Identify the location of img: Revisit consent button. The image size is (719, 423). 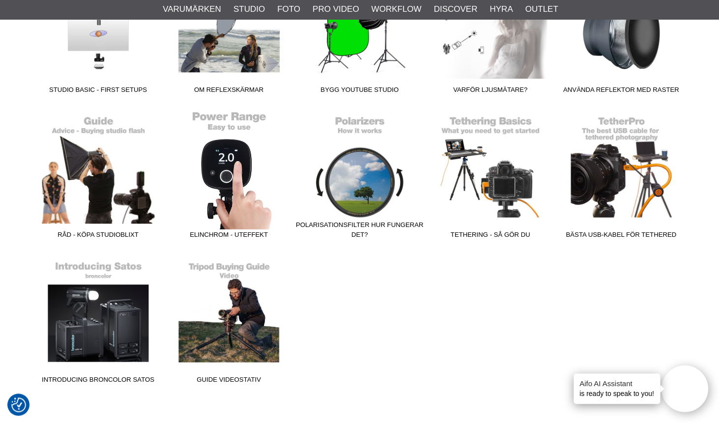
(19, 405).